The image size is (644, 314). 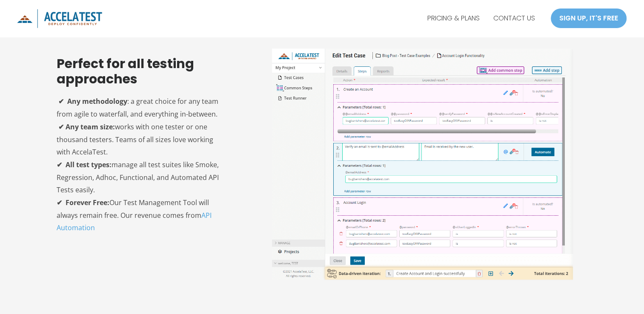 What do you see at coordinates (514, 18) in the screenshot?
I see `a: CONTACT US` at bounding box center [514, 18].